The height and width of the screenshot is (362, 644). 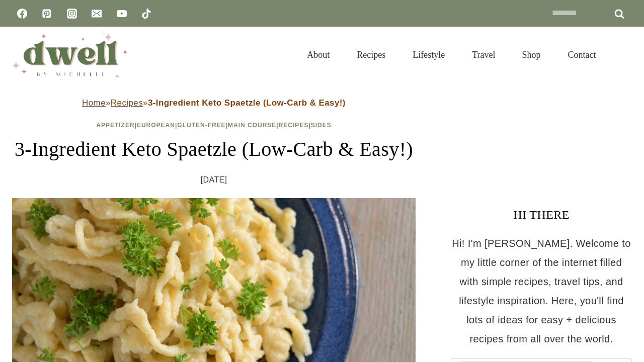 I want to click on a: Instagram, so click(x=72, y=13).